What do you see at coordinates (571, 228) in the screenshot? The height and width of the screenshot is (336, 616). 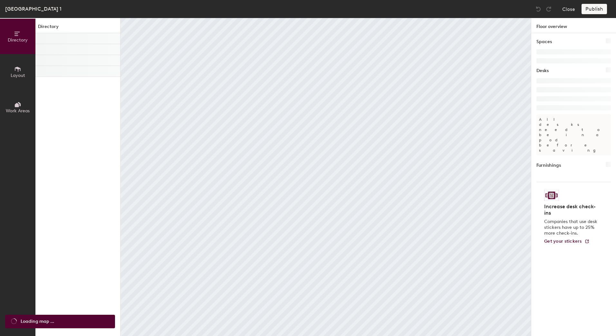 I see `p: Companies that use desk stickers have up to 25% more check-ins.` at bounding box center [571, 228].